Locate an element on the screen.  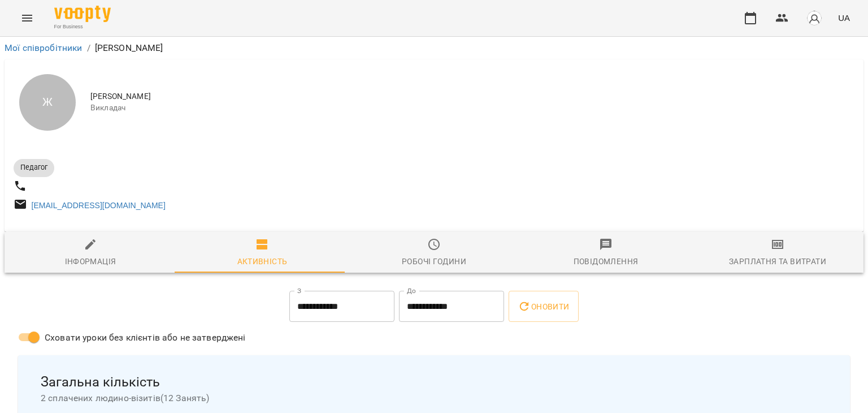
button: Menu is located at coordinates (27, 18).